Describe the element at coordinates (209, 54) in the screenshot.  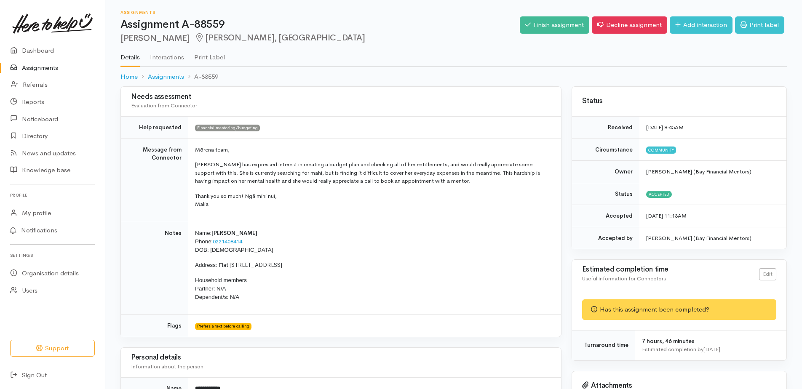
I see `a: Print Label` at that location.